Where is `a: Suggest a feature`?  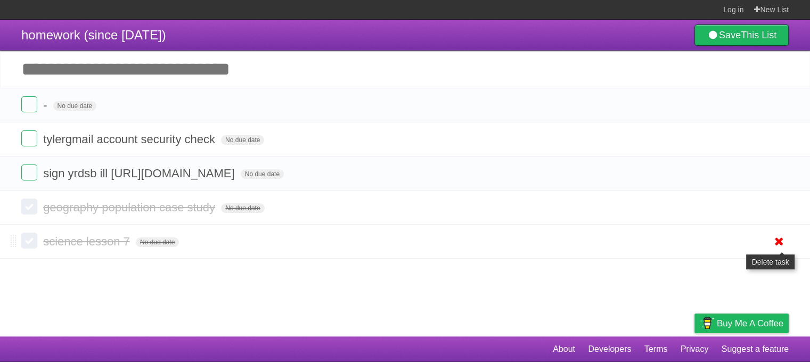
a: Suggest a feature is located at coordinates (755, 349).